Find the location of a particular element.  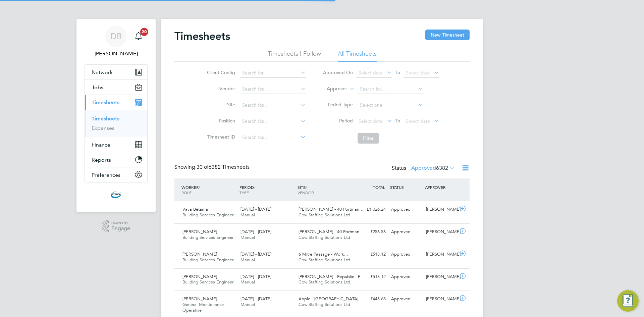

a: 20 is located at coordinates (138, 36).